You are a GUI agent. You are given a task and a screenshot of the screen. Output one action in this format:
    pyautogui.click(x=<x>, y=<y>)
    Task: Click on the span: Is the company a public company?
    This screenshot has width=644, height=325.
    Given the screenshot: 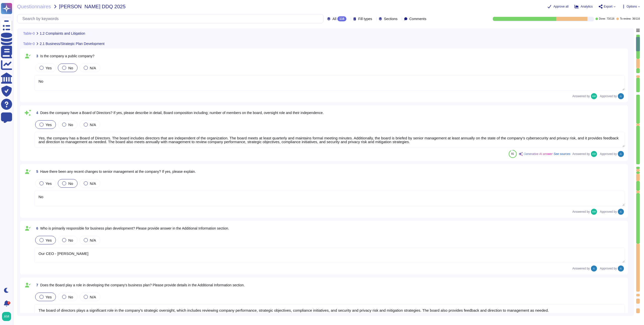 What is the action you would take?
    pyautogui.click(x=68, y=56)
    